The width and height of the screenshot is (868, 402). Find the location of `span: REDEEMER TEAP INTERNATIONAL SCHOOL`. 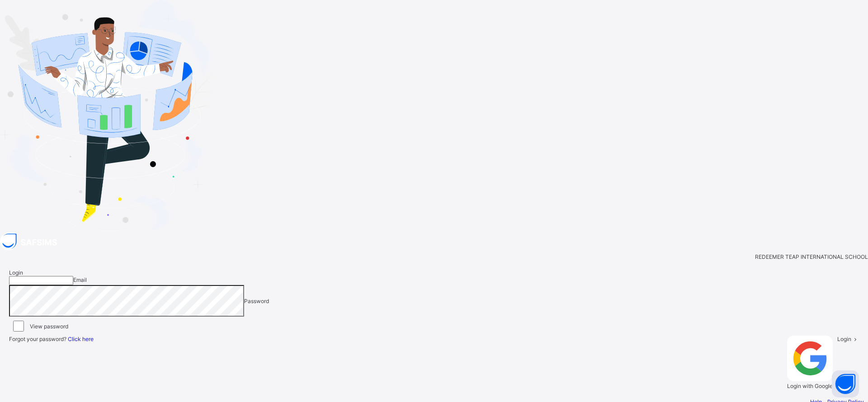

span: REDEEMER TEAP INTERNATIONAL SCHOOL is located at coordinates (811, 257).